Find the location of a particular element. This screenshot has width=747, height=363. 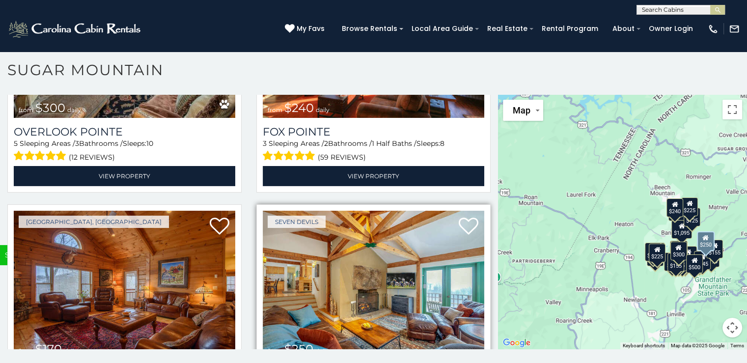

a: Open this area in Google Maps (opens a new window) is located at coordinates (517, 343).